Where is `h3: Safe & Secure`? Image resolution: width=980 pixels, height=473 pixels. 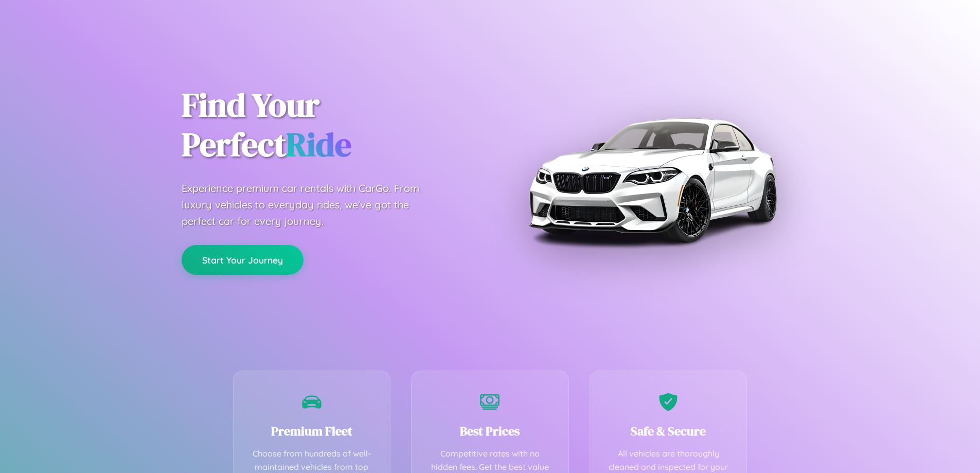 h3: Safe & Secure is located at coordinates (669, 430).